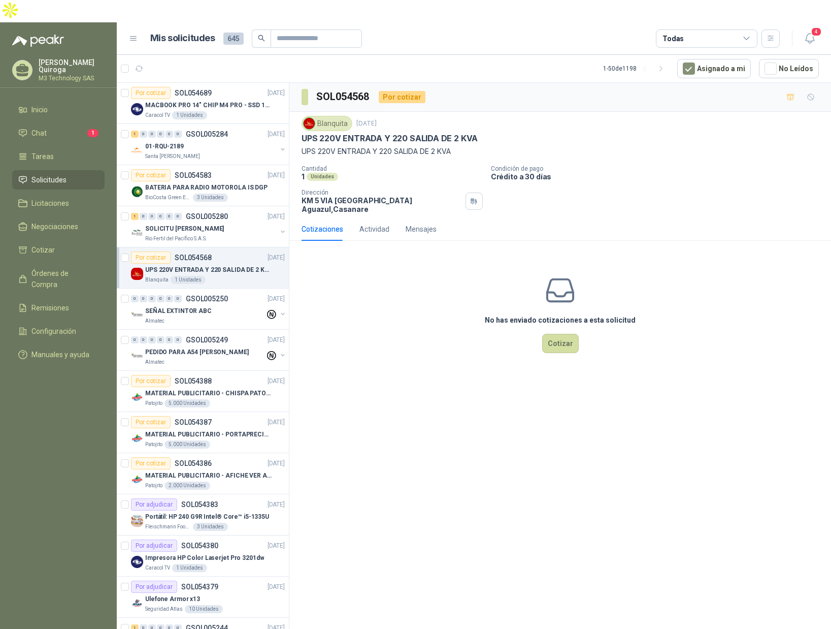 The image size is (831, 629). I want to click on span: Chat, so click(39, 133).